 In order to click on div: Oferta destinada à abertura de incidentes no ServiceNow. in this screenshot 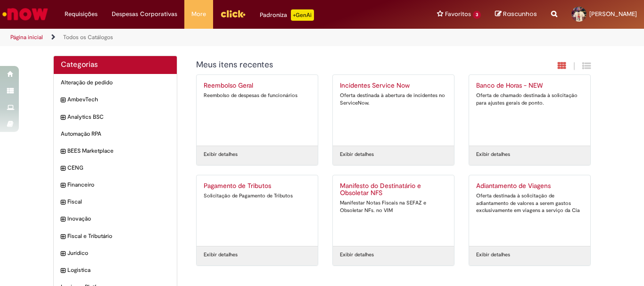, I will do `click(393, 99)`.